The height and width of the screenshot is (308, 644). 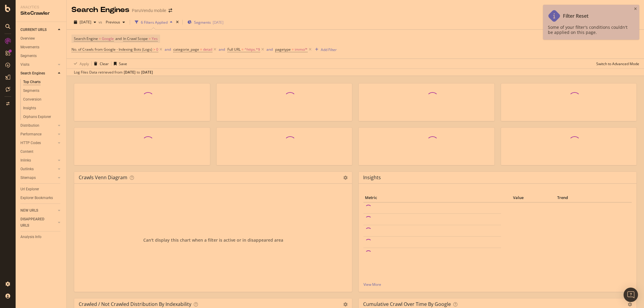 What do you see at coordinates (171, 10) in the screenshot?
I see `div: arrow-right-arrow-left` at bounding box center [171, 10].